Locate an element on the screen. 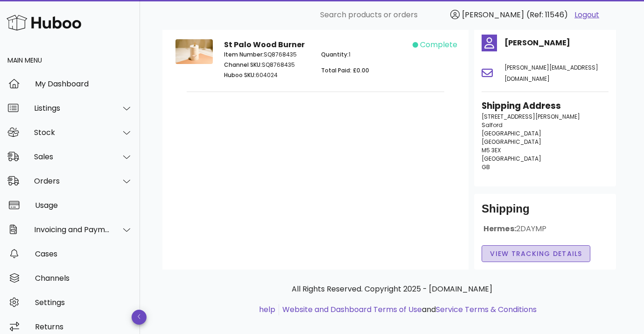 The width and height of the screenshot is (644, 334). div: Sales is located at coordinates (72, 156).